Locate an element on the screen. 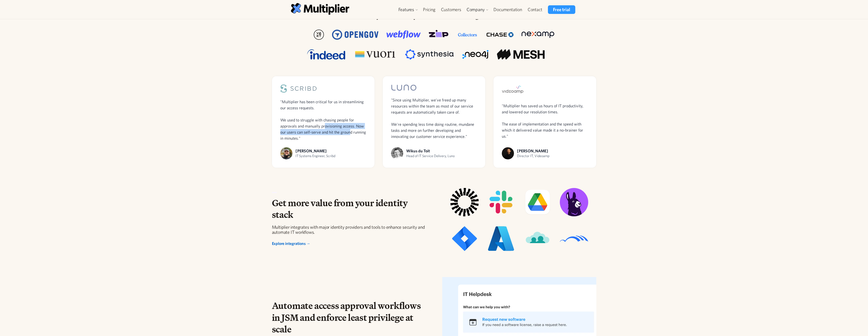 The width and height of the screenshot is (868, 336). a: Documentation is located at coordinates (508, 9).